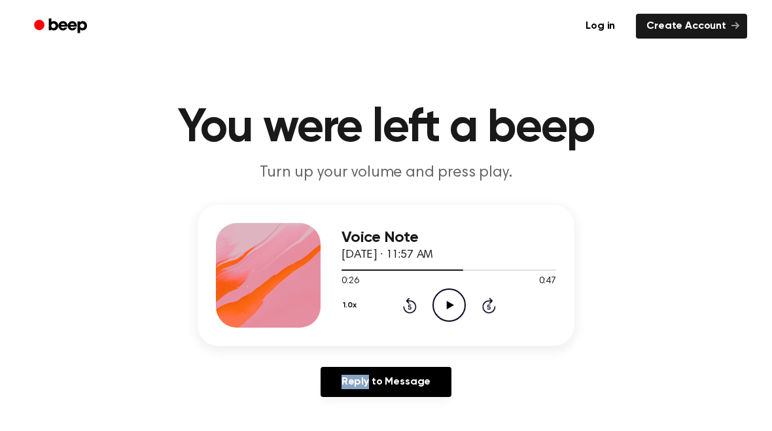 This screenshot has width=772, height=431. I want to click on span: 0:47, so click(548, 281).